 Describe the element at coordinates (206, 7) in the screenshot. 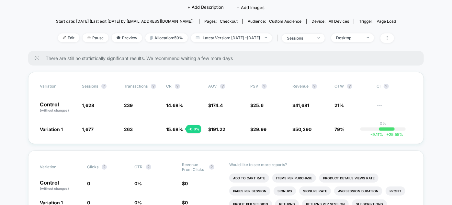

I see `span: + Add Description` at that location.